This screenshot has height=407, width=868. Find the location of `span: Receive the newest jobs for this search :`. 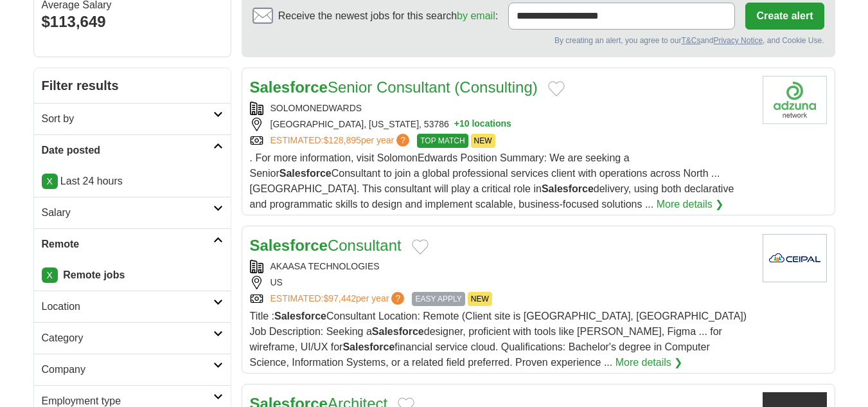

span: Receive the newest jobs for this search : is located at coordinates (388, 16).